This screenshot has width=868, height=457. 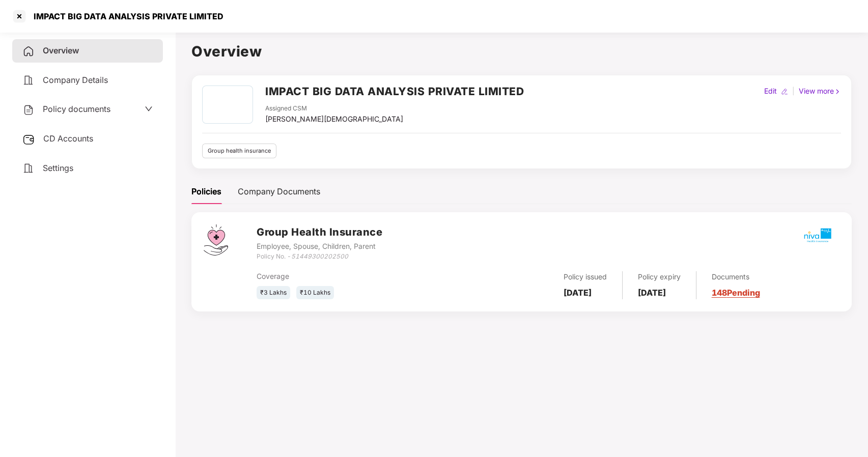 What do you see at coordinates (76, 109) in the screenshot?
I see `span: Policy documents` at bounding box center [76, 109].